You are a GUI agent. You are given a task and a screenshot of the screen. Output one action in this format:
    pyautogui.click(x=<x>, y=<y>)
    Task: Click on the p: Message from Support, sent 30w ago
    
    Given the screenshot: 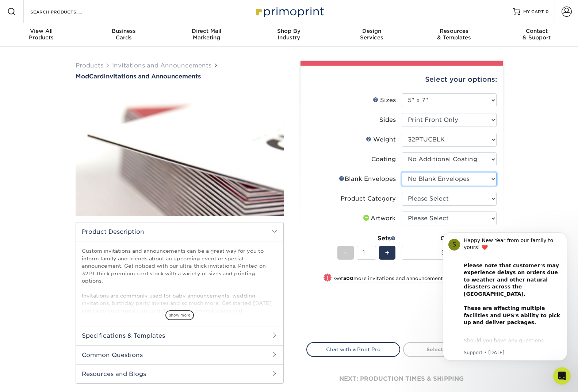 What is the action you would take?
    pyautogui.click(x=81, y=131)
    